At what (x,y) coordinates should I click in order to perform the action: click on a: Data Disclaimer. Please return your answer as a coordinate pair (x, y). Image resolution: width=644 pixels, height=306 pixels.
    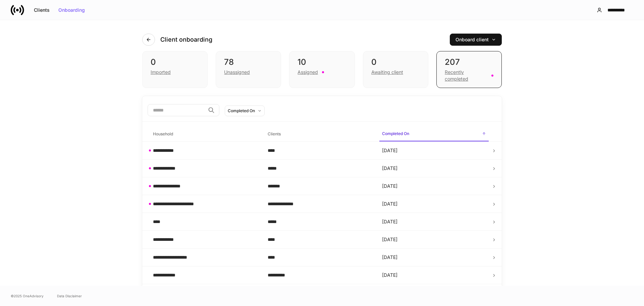
    Looking at the image, I should click on (69, 296).